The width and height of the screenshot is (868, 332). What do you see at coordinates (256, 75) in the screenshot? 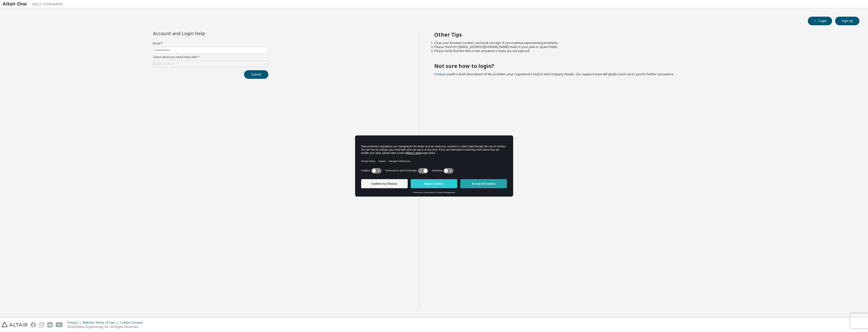
I see `button: Submit` at bounding box center [256, 75].